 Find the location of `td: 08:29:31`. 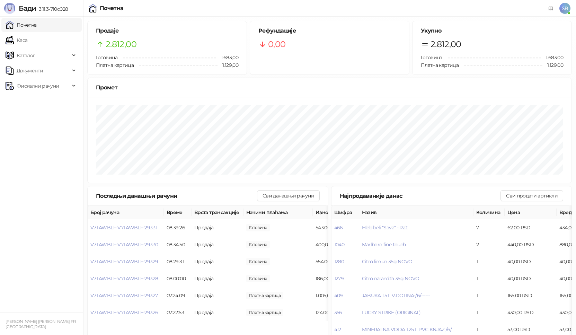

td: 08:29:31 is located at coordinates (178, 261).